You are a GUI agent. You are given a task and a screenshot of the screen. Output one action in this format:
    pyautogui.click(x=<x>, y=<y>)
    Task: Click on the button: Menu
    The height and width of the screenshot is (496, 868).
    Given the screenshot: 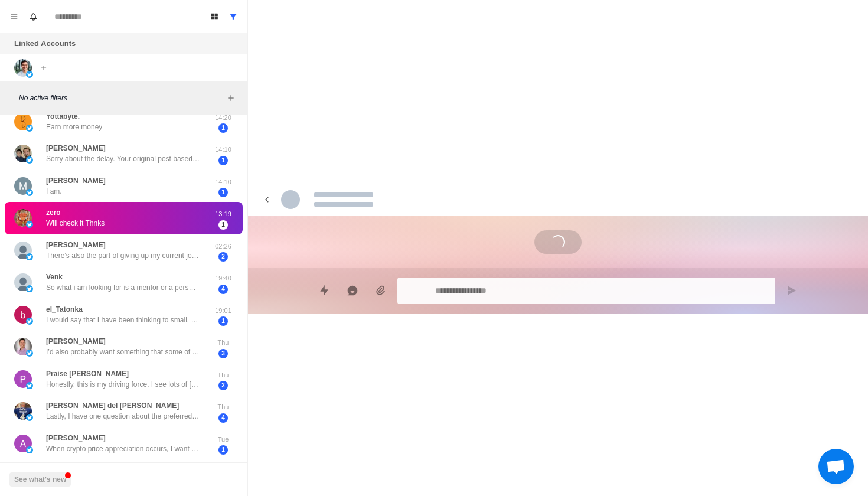 What is the action you would take?
    pyautogui.click(x=14, y=16)
    